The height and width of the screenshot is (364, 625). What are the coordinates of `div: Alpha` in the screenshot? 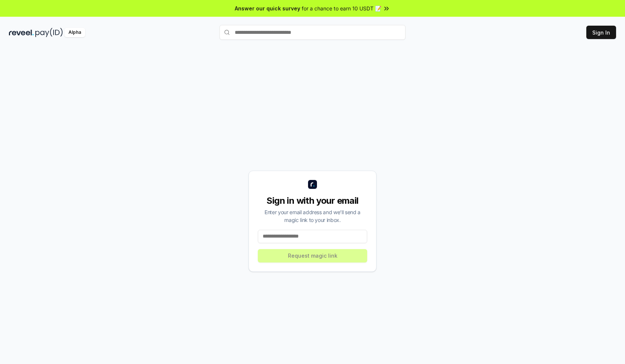 It's located at (75, 32).